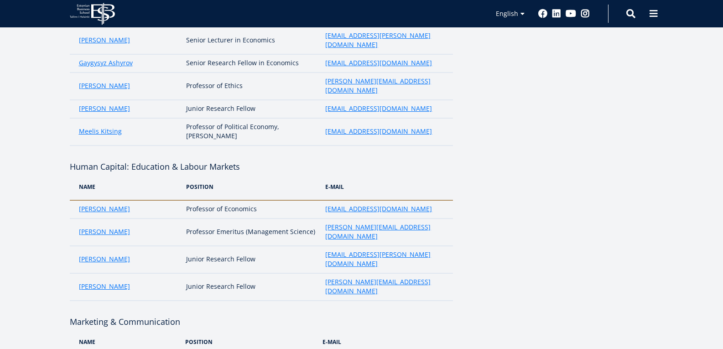 Image resolution: width=723 pixels, height=349 pixels. What do you see at coordinates (251, 209) in the screenshot?
I see `td: Professor of Economics` at bounding box center [251, 209].